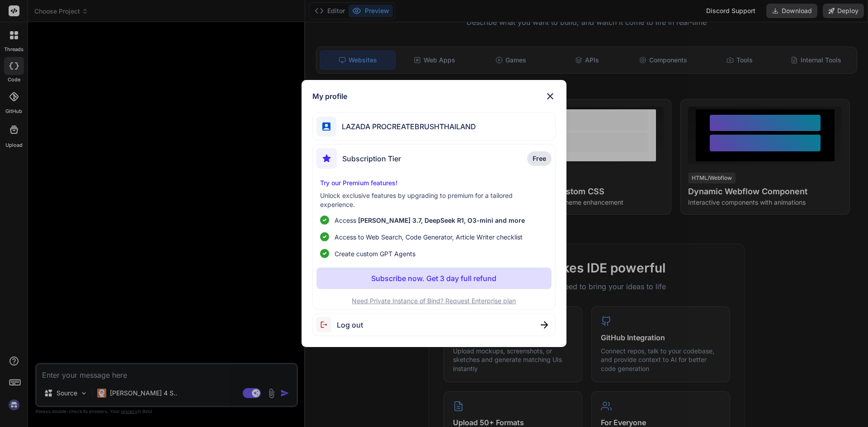 Image resolution: width=868 pixels, height=427 pixels. What do you see at coordinates (434, 183) in the screenshot?
I see `p: Try our Premium features!` at bounding box center [434, 183].